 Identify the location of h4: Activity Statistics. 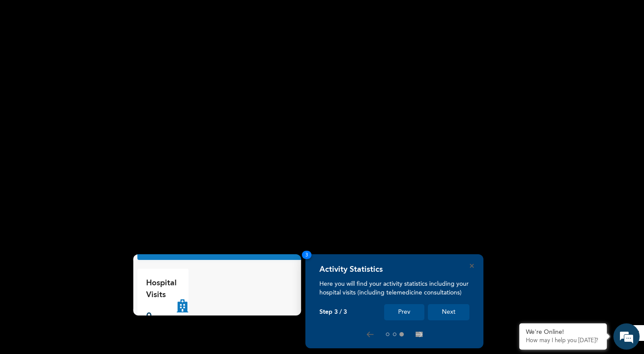
(351, 270).